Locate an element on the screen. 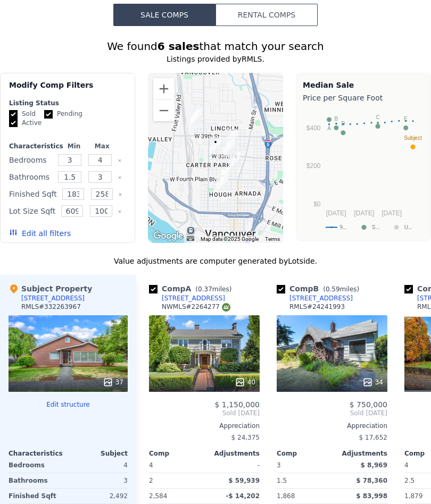 The width and height of the screenshot is (431, 504). text: D is located at coordinates (343, 124).